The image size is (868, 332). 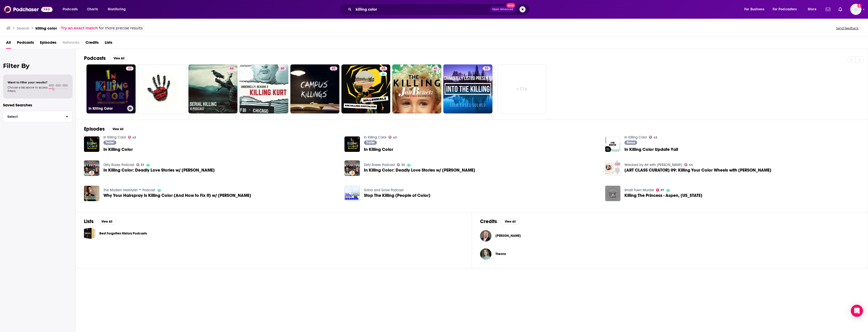 I want to click on button: Donald CallisDonald Callis, so click(x=670, y=236).